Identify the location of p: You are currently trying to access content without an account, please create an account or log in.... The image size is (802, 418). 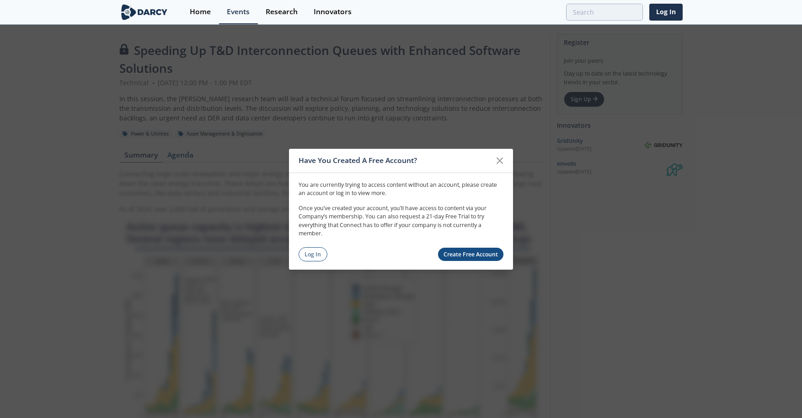
(401, 189).